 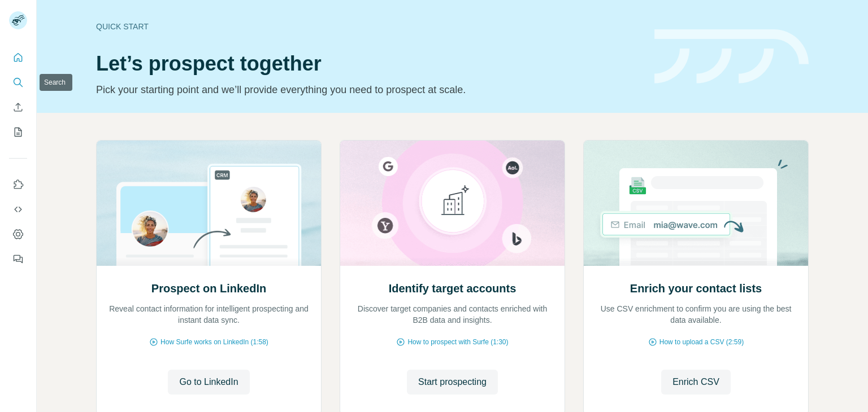 I want to click on p: Use CSV enrichment to confirm you are using the best data available., so click(x=696, y=315).